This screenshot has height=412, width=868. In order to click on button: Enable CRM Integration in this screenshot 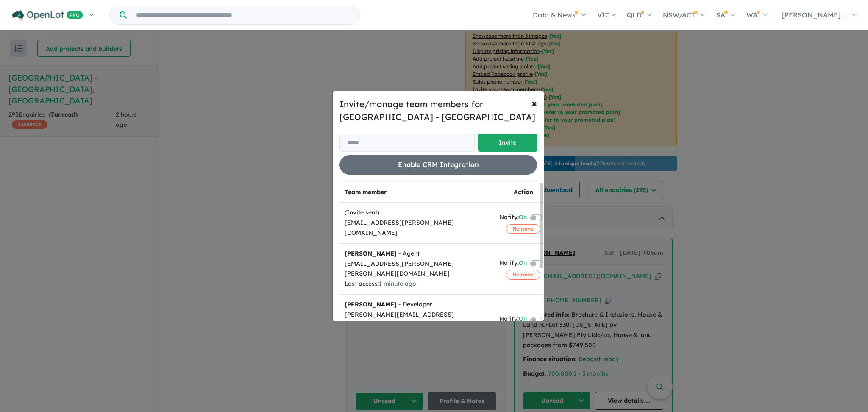, I will do `click(438, 164)`.